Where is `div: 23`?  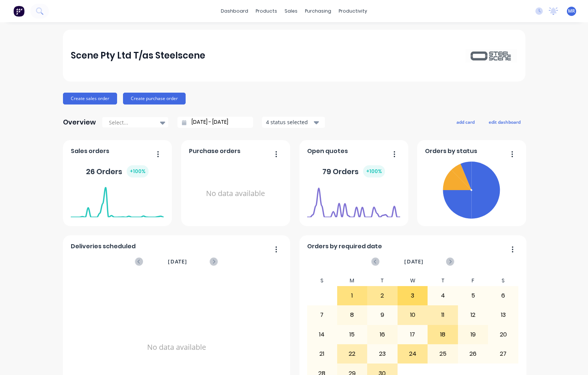
div: 23 is located at coordinates (382, 354).